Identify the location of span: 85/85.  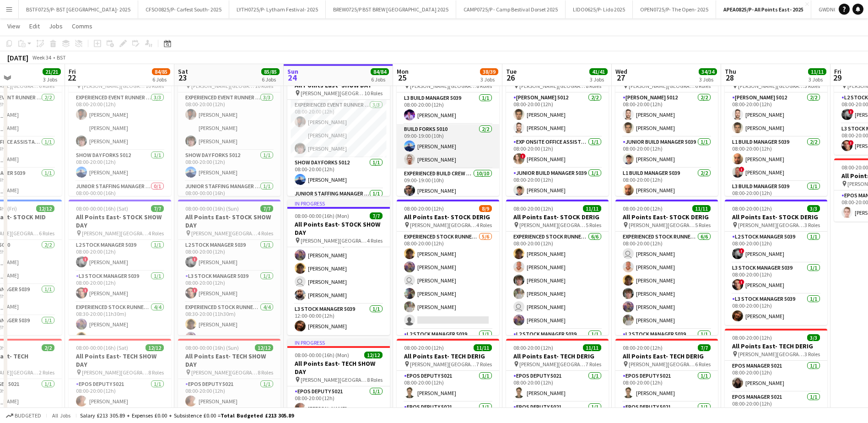
(270, 71).